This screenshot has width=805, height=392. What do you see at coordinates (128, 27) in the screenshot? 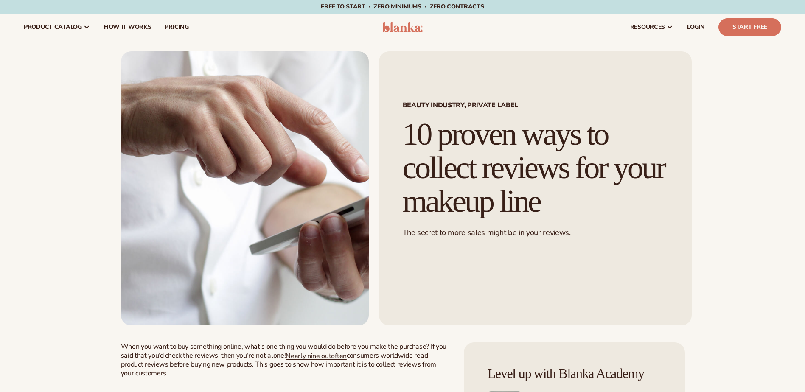
I see `a: How It Works` at bounding box center [128, 27].